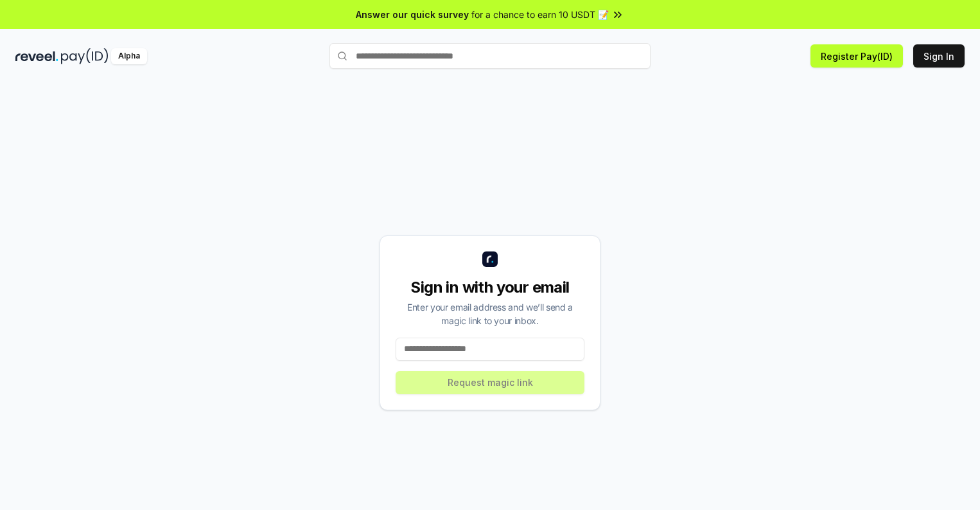  I want to click on span: Answer our quick survey, so click(412, 14).